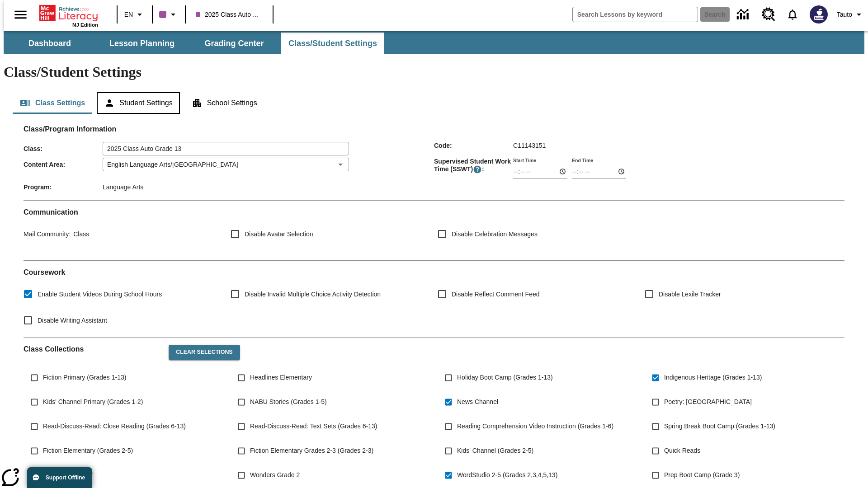 The width and height of the screenshot is (868, 488). I want to click on img: Avatar, so click(819, 14).